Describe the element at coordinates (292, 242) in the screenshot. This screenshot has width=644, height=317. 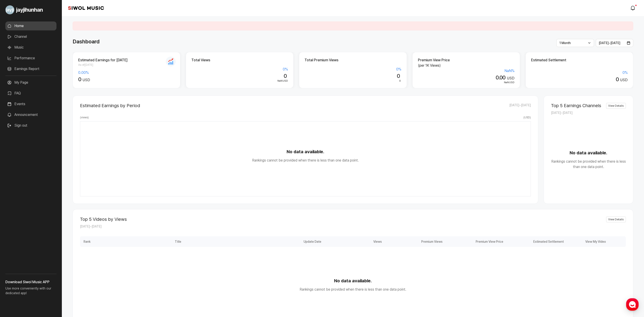
I see `div: Update Date` at that location.